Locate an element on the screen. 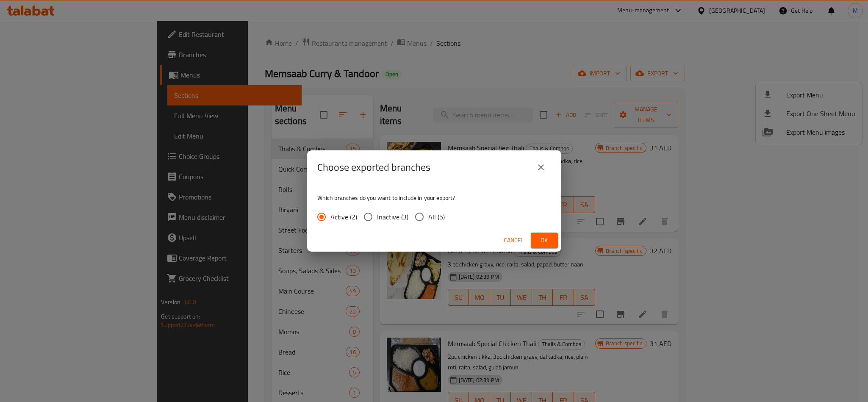  h2: Choose exported branches is located at coordinates (373, 167).